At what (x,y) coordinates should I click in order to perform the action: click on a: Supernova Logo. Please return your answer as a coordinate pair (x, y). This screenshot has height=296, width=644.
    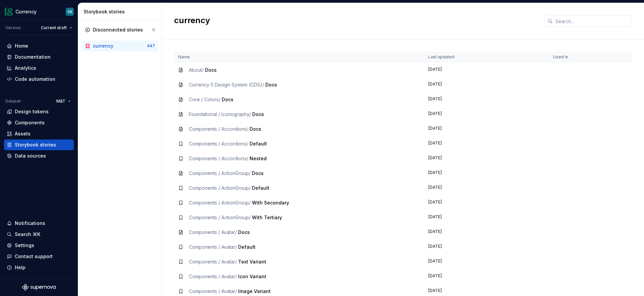
    Looking at the image, I should click on (39, 288).